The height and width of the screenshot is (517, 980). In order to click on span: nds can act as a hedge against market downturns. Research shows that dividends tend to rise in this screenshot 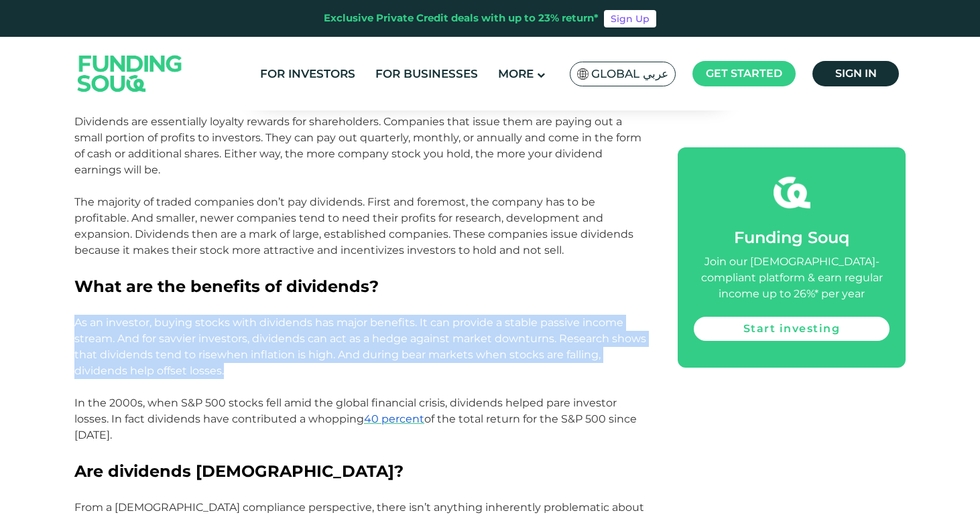, I will do `click(360, 346)`.